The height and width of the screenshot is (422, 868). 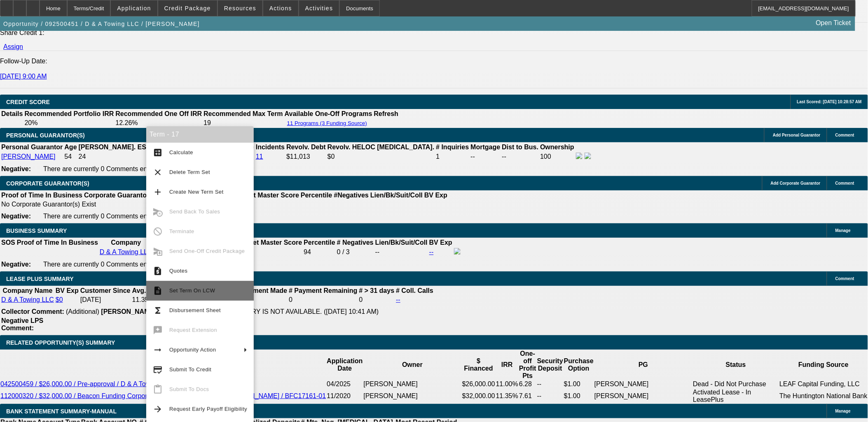 What do you see at coordinates (28, 299) in the screenshot?
I see `a: D & A Towing LLC` at bounding box center [28, 299].